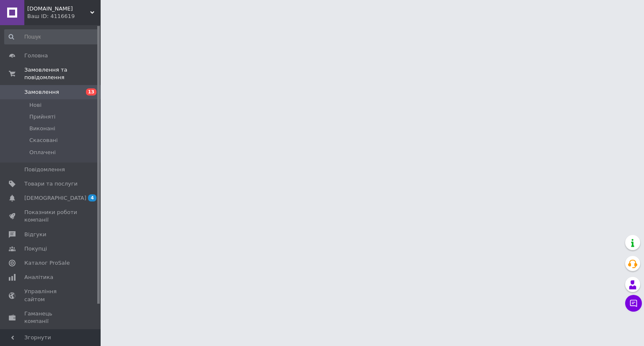  Describe the element at coordinates (51, 318) in the screenshot. I see `span: Гаманець компанії` at that location.